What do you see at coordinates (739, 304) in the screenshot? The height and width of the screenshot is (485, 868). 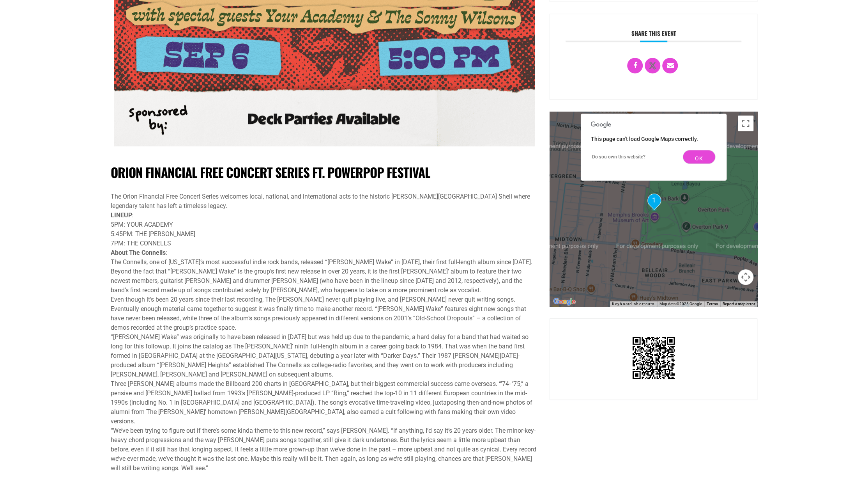 I see `a: Report a map error` at bounding box center [739, 304].